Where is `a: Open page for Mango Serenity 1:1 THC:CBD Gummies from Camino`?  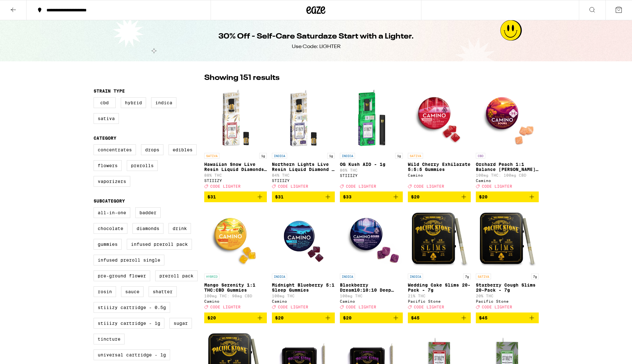 a: Open page for Mango Serenity 1:1 THC:CBD Gummies from Camino is located at coordinates (236, 260).